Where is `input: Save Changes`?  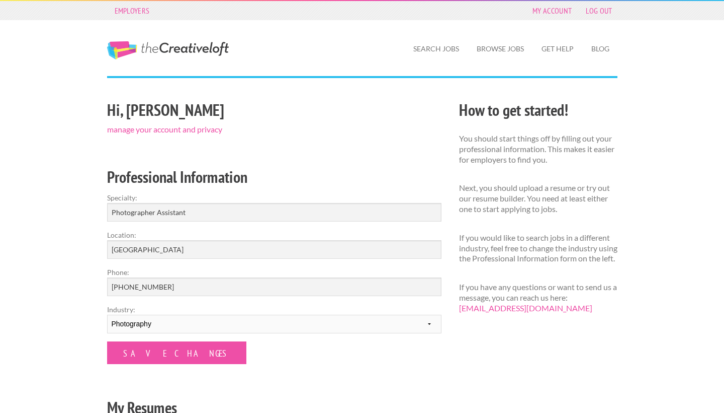 input: Save Changes is located at coordinates (177, 352).